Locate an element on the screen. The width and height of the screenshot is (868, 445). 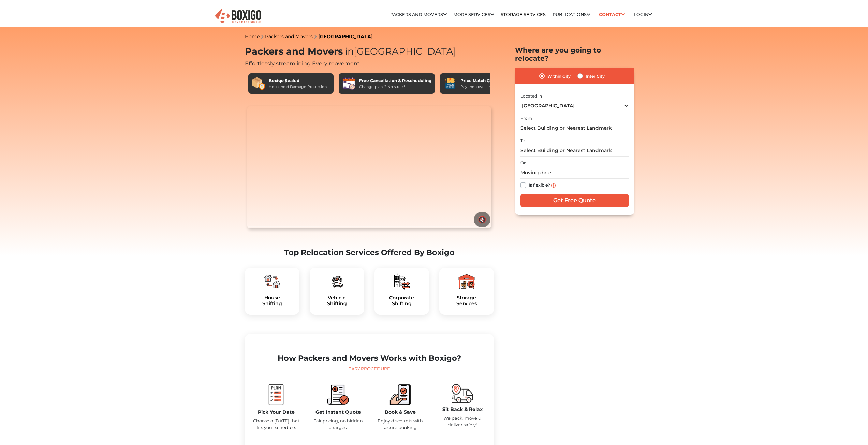
h1: Packers and Movers is located at coordinates (370, 51).